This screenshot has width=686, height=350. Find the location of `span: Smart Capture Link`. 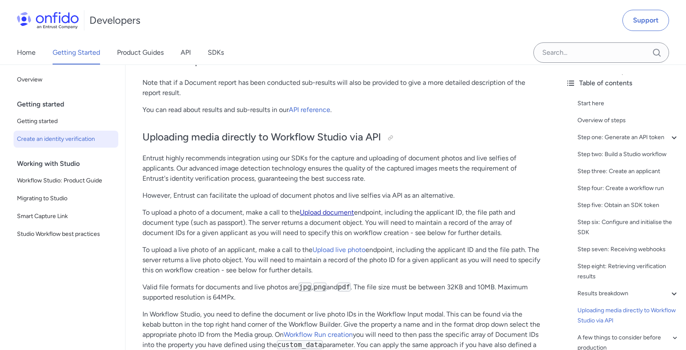

span: Smart Capture Link is located at coordinates (66, 216).